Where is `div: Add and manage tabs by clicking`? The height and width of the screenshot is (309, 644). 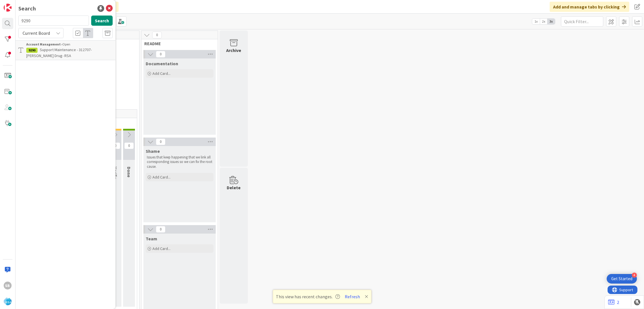 div: Add and manage tabs by clicking is located at coordinates (589, 7).